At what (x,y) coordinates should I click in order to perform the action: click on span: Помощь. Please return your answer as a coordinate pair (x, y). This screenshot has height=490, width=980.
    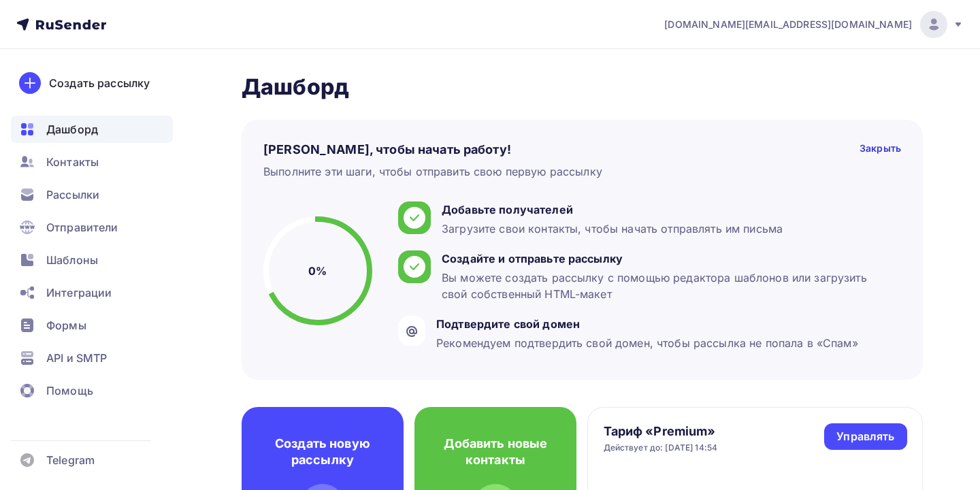
    Looking at the image, I should click on (69, 390).